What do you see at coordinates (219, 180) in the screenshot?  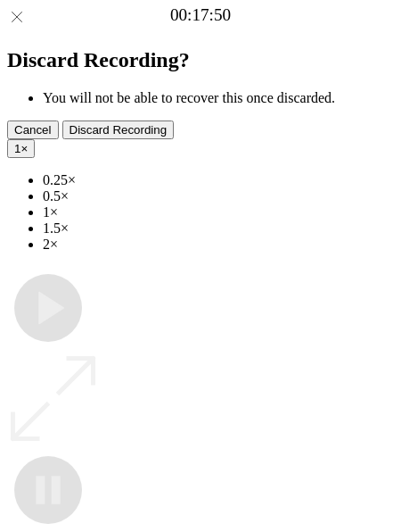 I see `li: 0.25×` at bounding box center [219, 180].